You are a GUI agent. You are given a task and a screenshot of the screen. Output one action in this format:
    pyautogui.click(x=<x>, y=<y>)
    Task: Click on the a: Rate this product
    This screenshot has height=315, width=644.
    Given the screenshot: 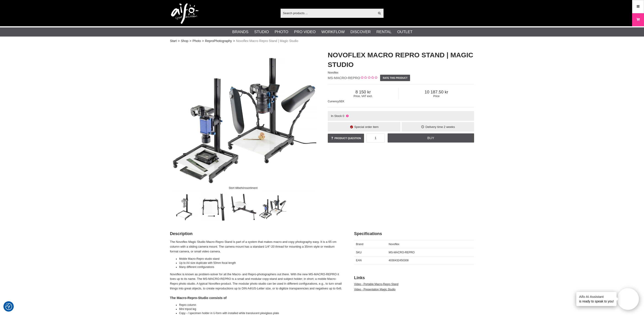 What is the action you would take?
    pyautogui.click(x=395, y=78)
    